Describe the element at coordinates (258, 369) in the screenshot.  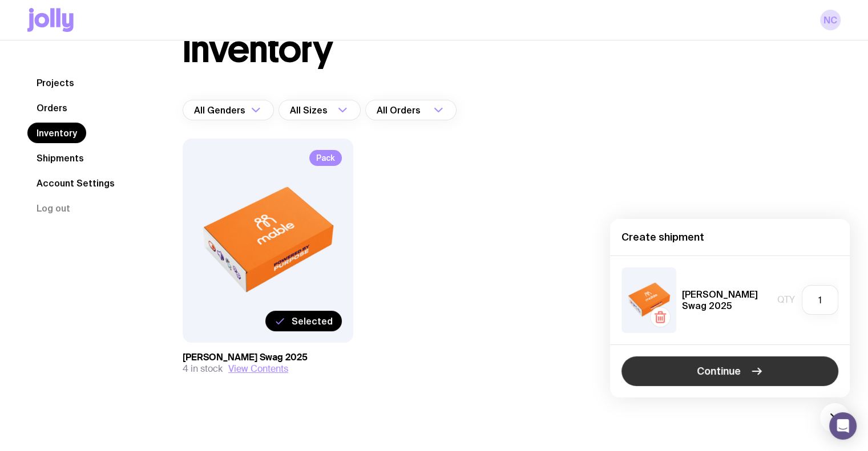
I see `button: View Contents` at that location.